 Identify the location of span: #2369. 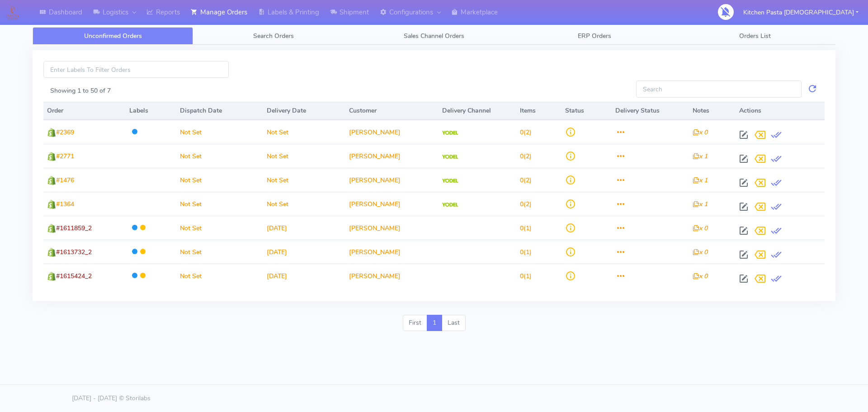
(65, 132).